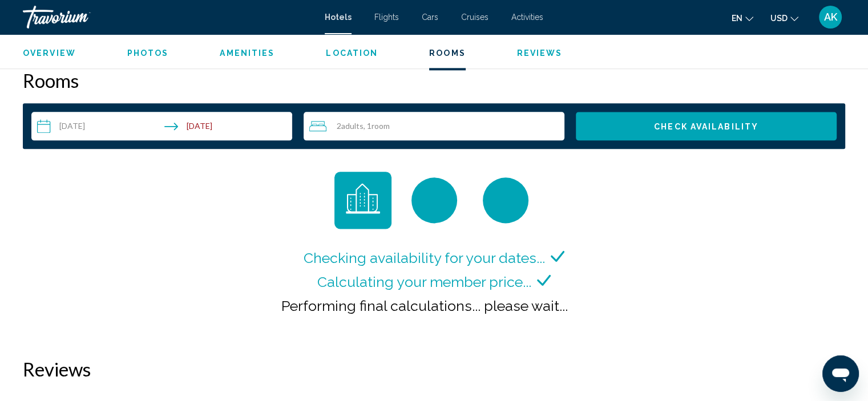  Describe the element at coordinates (784, 18) in the screenshot. I see `button: Change currency` at that location.